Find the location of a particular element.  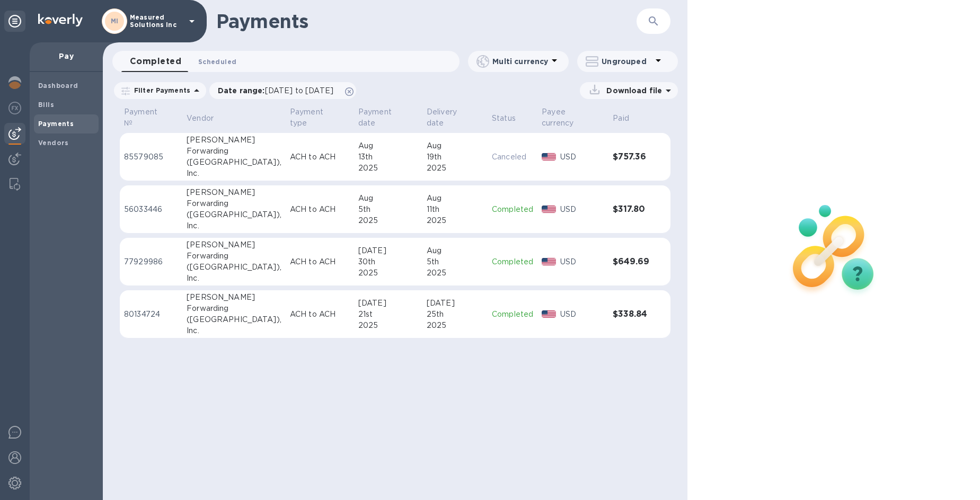

h3: $757.36 is located at coordinates (631, 157).